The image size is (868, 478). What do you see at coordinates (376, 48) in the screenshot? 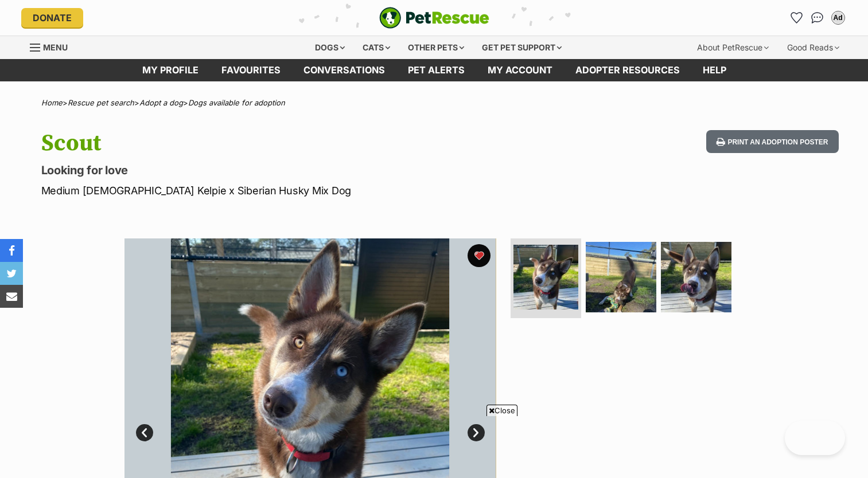
I see `div: Cats` at bounding box center [376, 48].